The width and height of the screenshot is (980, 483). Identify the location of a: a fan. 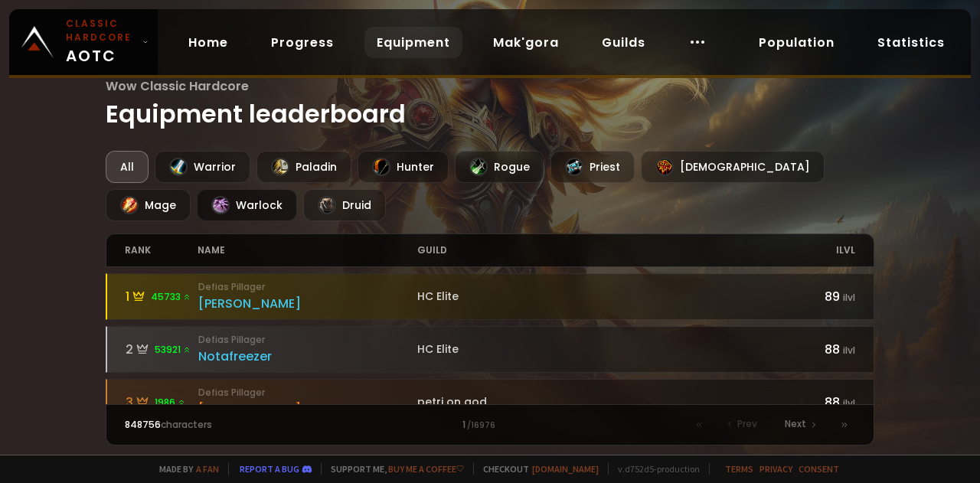
(208, 468).